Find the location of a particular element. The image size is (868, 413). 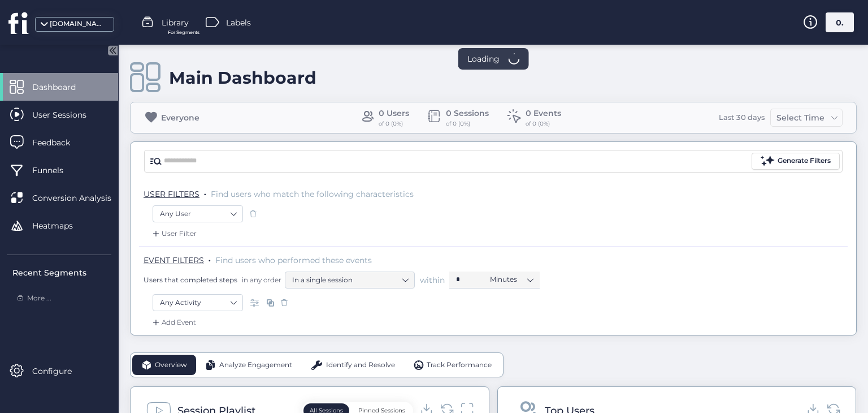

div: Generate Filters is located at coordinates (804, 161).